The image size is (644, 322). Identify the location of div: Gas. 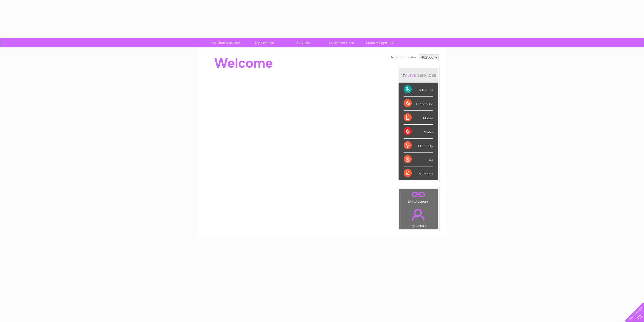
(418, 159).